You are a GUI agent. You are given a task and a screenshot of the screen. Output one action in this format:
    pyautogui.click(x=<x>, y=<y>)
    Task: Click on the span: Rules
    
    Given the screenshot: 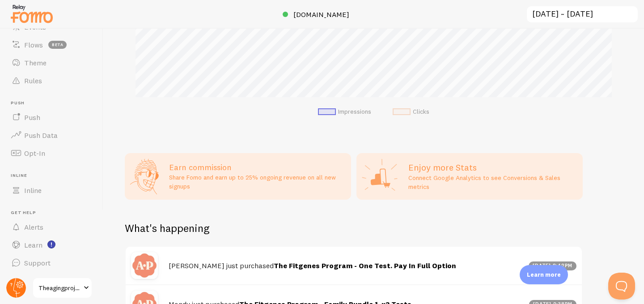 What is the action you would take?
    pyautogui.click(x=33, y=80)
    